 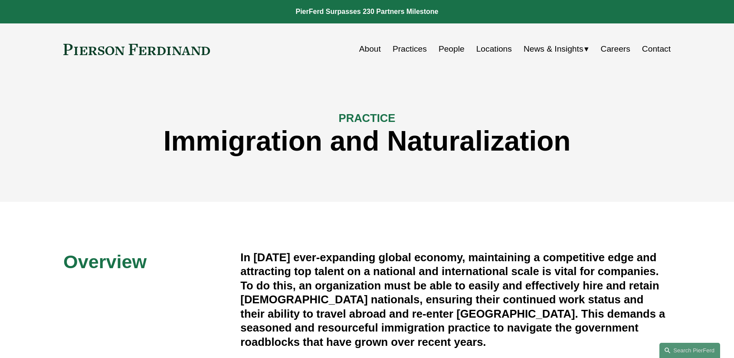 What do you see at coordinates (410, 49) in the screenshot?
I see `a: Practices` at bounding box center [410, 49].